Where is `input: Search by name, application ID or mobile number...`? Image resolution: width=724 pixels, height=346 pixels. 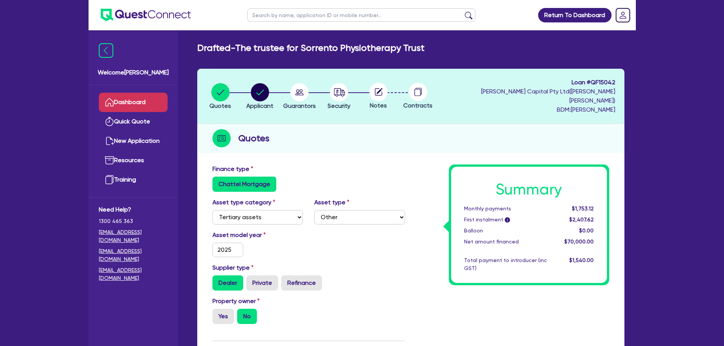 input: Search by name, application ID or mobile number... is located at coordinates (361, 15).